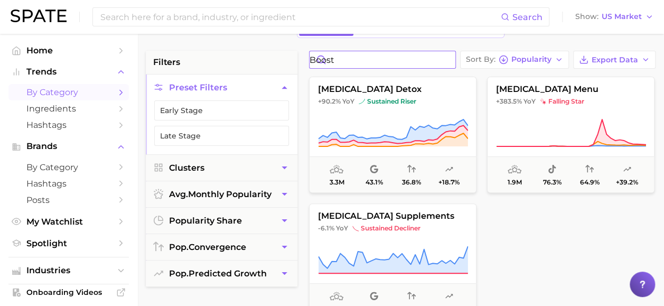 This screenshot has height=306, width=664. I want to click on a: Onboarding Videos, so click(69, 292).